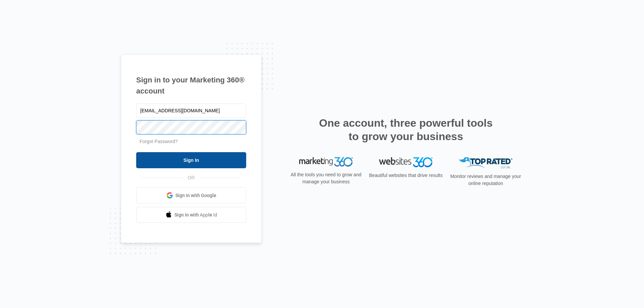  I want to click on span: Sign in with Apple Id, so click(196, 215).